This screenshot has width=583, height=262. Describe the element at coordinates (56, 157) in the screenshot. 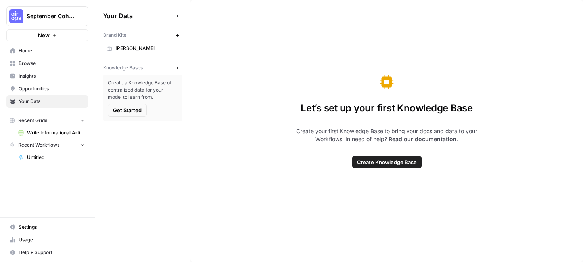

I see `span: Untitled` at that location.